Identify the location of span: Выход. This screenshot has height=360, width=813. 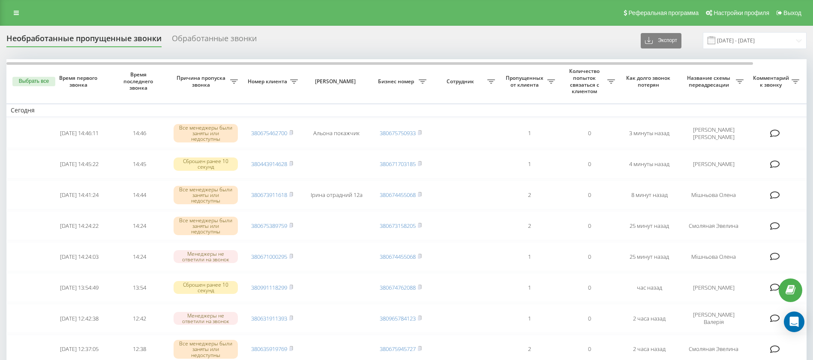
(792, 13).